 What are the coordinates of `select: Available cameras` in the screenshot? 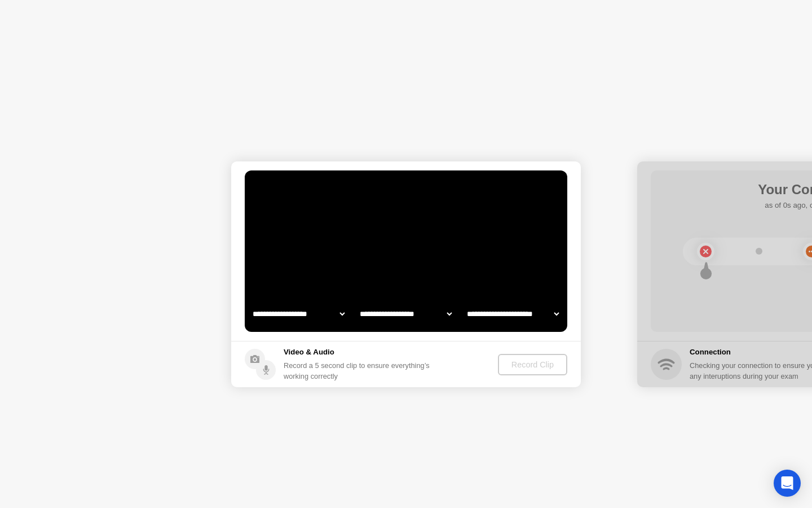 It's located at (299, 314).